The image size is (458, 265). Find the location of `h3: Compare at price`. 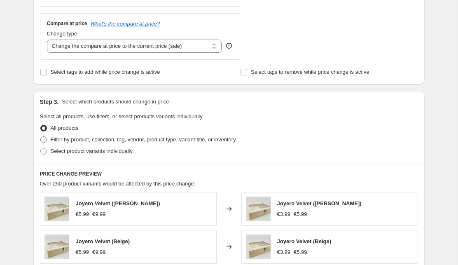

h3: Compare at price is located at coordinates (67, 23).